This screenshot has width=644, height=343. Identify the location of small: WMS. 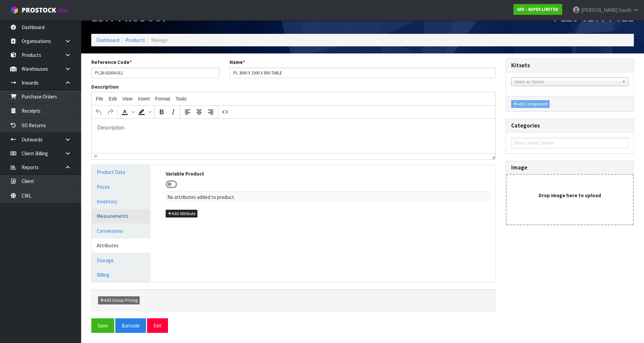
(62, 10).